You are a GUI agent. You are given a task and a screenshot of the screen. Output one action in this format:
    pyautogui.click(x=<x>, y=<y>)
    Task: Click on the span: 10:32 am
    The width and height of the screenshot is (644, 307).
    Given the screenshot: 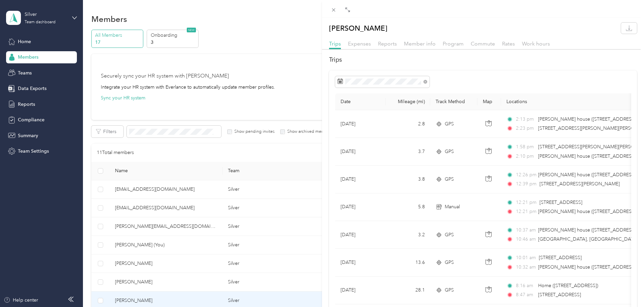 What is the action you would take?
    pyautogui.click(x=525, y=267)
    